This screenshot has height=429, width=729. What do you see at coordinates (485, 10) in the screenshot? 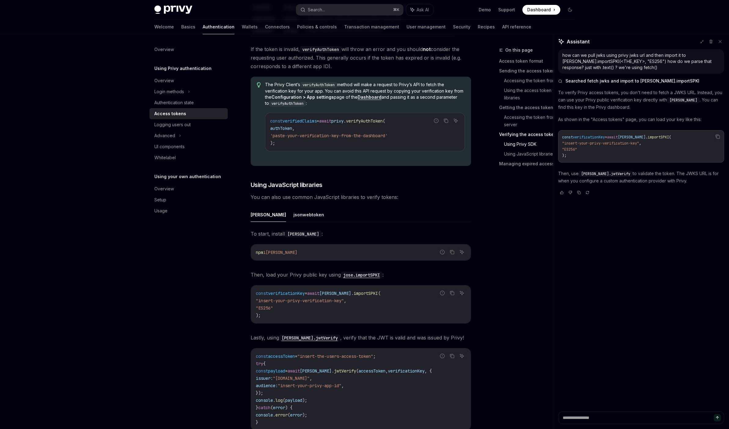
I see `a: Demo` at bounding box center [485, 10].